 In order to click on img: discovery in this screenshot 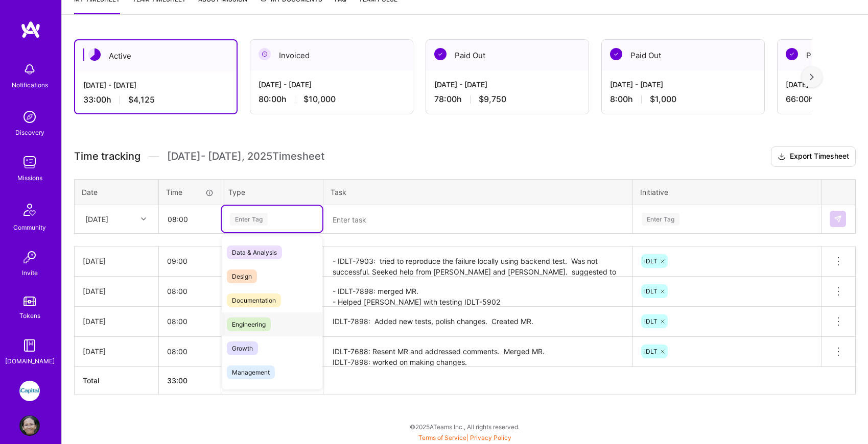, I will do `click(30, 117)`.